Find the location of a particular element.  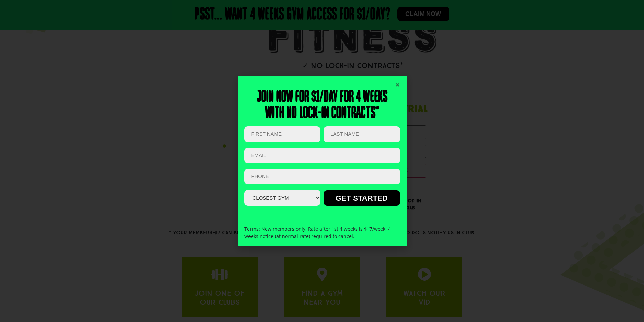

input: FIRST NAME is located at coordinates (283, 134).